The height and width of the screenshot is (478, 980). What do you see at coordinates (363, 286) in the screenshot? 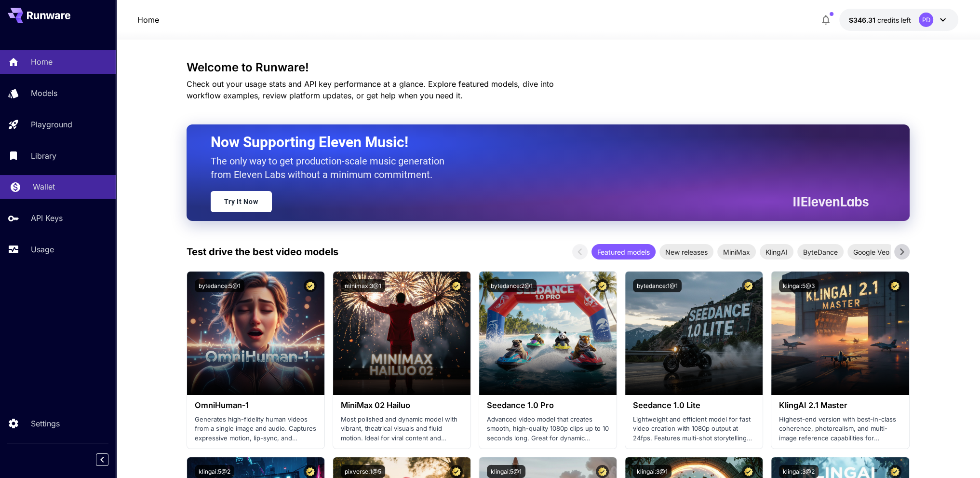
I see `button: minimax:3@1` at bounding box center [363, 286].